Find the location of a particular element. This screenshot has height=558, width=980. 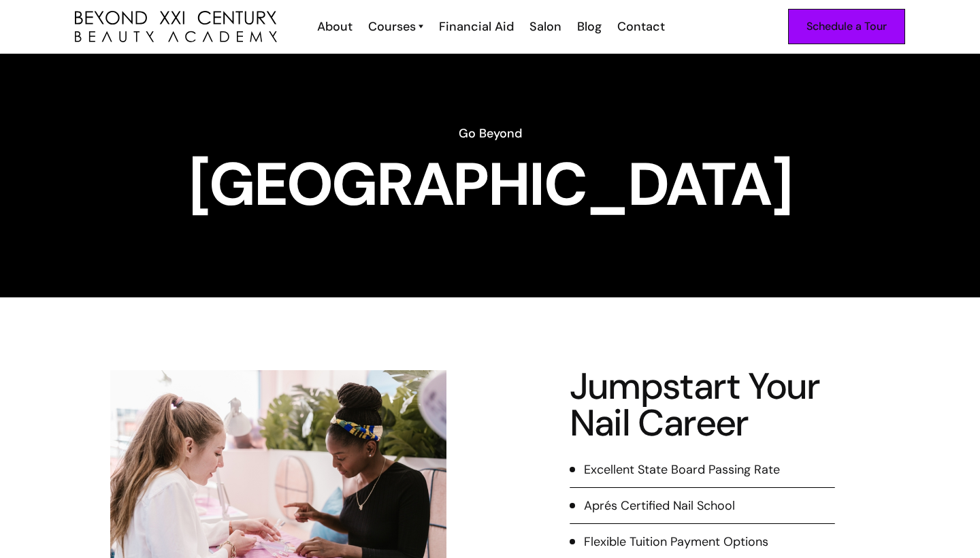

div: Schedule a Tour is located at coordinates (847, 27).